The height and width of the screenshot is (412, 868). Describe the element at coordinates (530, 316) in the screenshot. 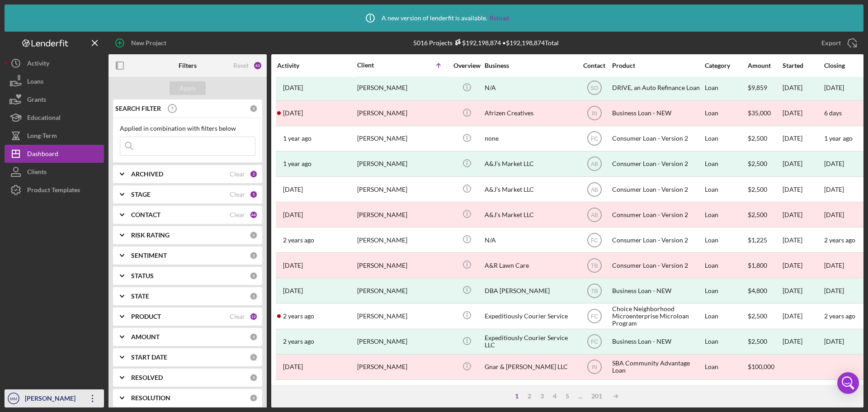

I see `div: Expeditiously Courier Service` at that location.